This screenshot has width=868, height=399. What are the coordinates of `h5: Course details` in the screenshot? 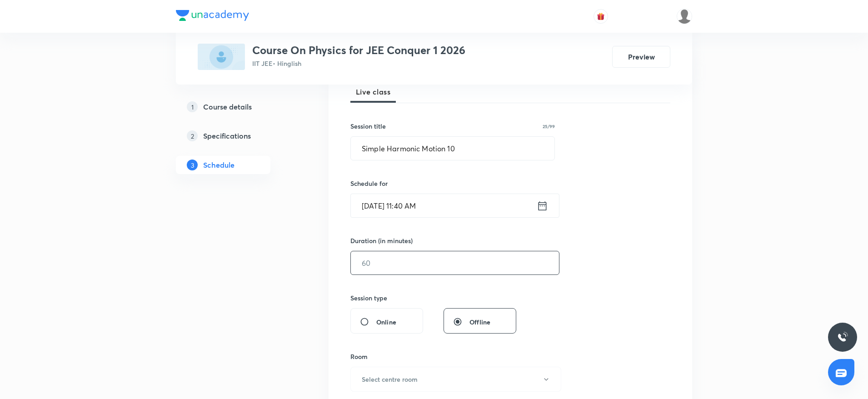 It's located at (227, 107).